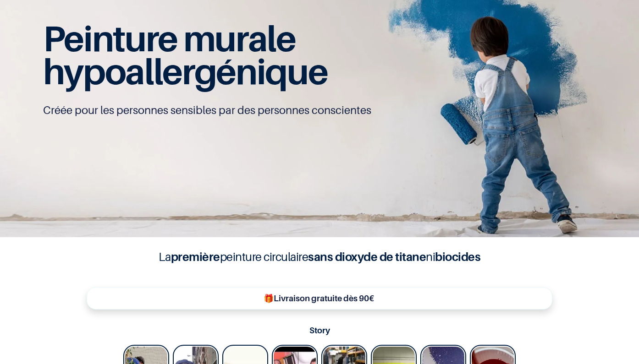  I want to click on b: biocides, so click(458, 257).